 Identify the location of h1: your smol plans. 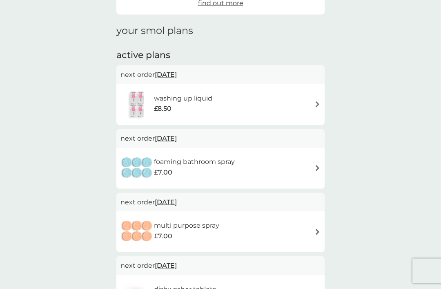
(221, 31).